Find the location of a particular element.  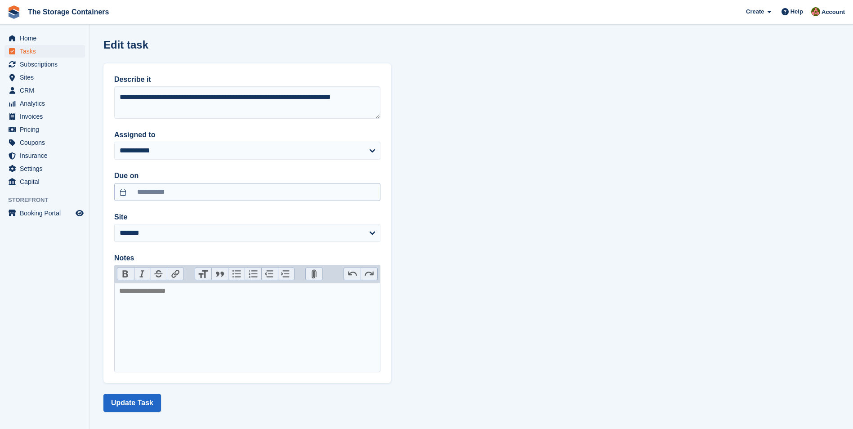

img: stora-icon-8386f47178a22dfd0bd8f6a31ec36ba5ce8667c1dd55bd0f319d3a0aa187defe.svg is located at coordinates (14, 12).